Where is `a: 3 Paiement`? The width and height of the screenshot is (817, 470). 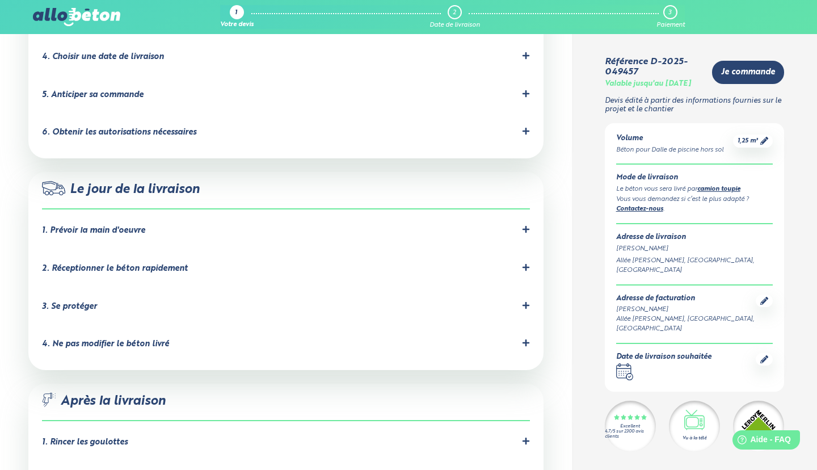
a: 3 Paiement is located at coordinates (671, 17).